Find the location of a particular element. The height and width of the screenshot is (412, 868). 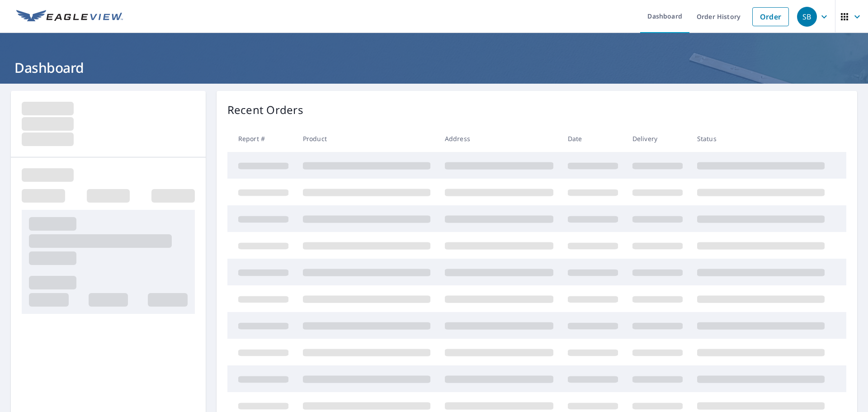

div: SB is located at coordinates (807, 17).